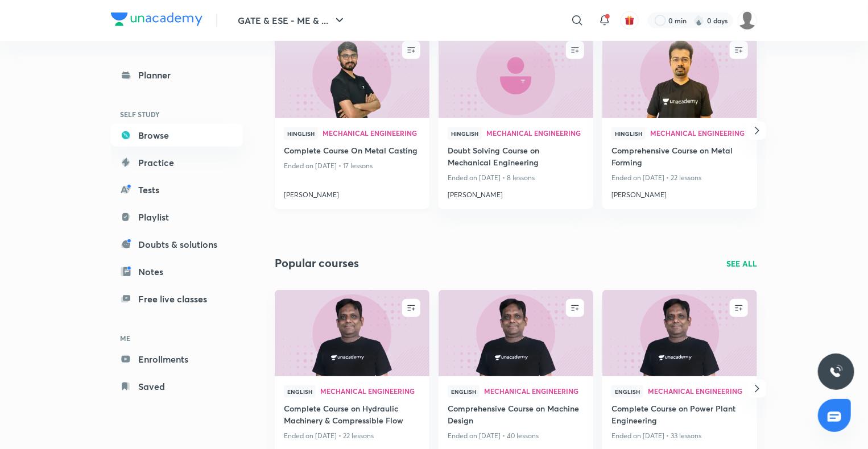  What do you see at coordinates (177, 272) in the screenshot?
I see `a: Notes` at bounding box center [177, 272].